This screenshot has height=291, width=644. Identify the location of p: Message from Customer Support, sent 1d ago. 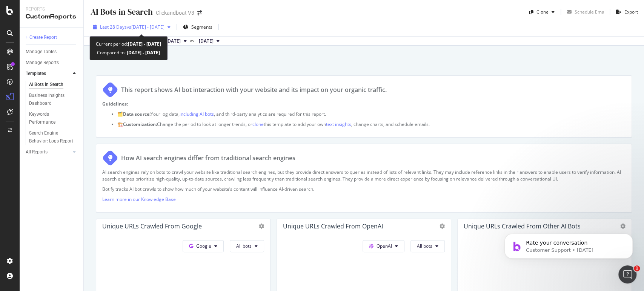
(82, 32).